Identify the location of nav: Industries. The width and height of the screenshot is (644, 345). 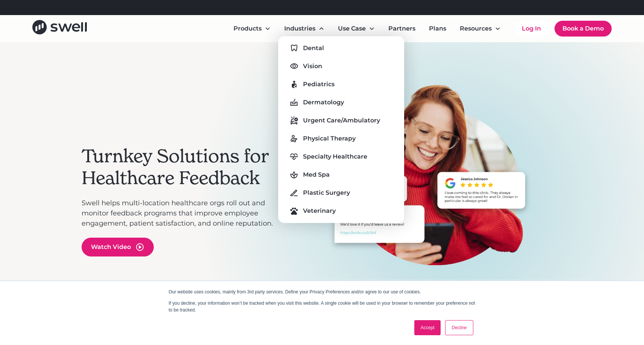
(341, 130).